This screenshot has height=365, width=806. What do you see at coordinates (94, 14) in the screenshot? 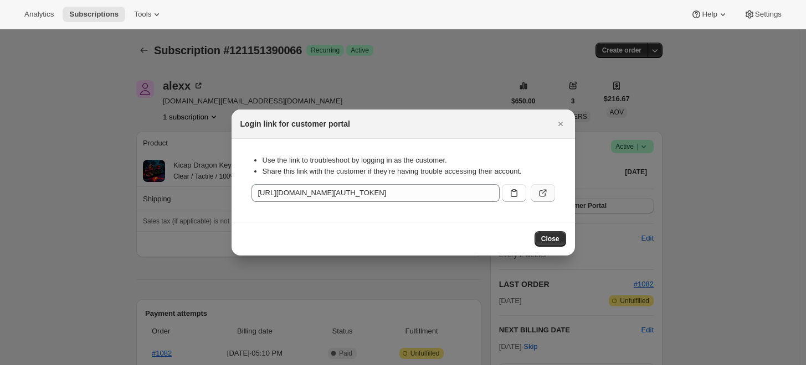
I see `span: Subscriptions` at bounding box center [94, 14].